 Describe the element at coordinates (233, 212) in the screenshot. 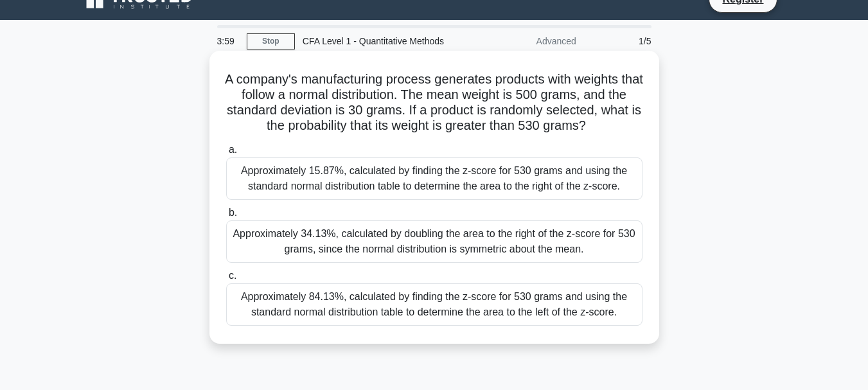

I see `span: b.` at that location.